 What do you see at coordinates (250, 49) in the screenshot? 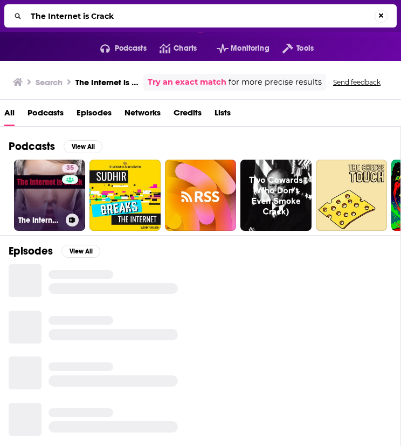
I see `span: Monitoring` at bounding box center [250, 49].